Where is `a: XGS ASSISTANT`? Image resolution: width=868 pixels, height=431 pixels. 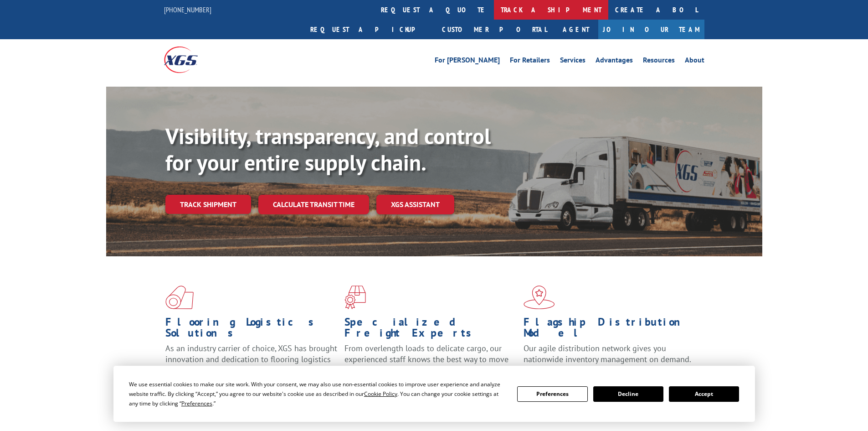
a: XGS ASSISTANT is located at coordinates (415, 204).